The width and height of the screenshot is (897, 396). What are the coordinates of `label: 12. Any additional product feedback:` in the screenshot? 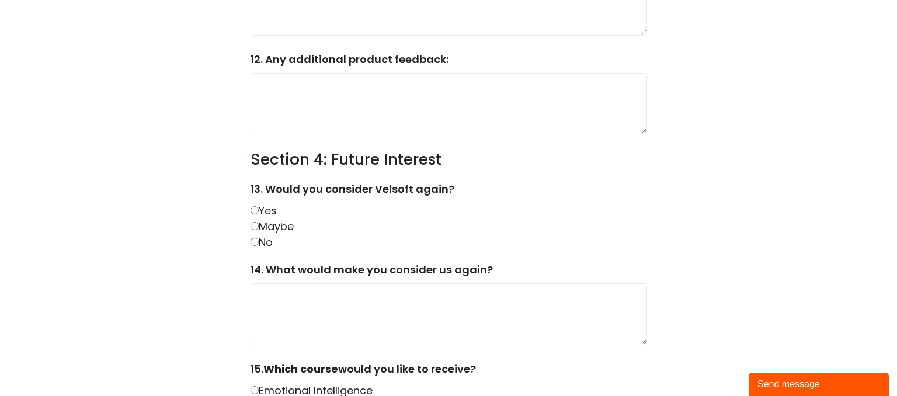 It's located at (449, 62).